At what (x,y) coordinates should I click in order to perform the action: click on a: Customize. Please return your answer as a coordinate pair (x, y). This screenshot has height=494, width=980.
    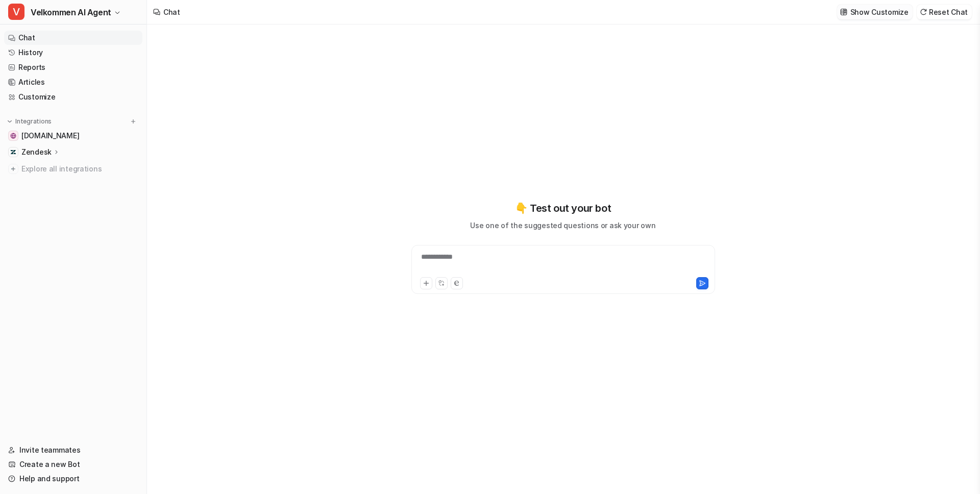
    Looking at the image, I should click on (73, 97).